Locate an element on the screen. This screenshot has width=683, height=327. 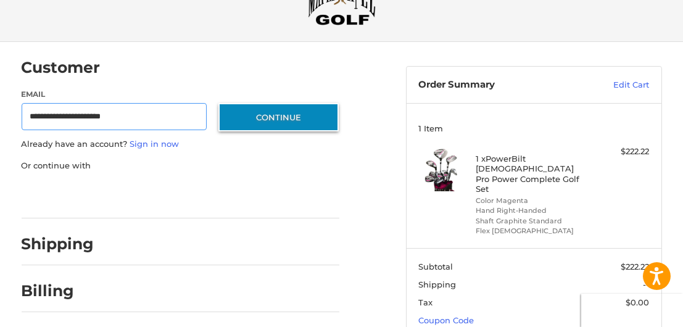
span: Tax is located at coordinates (425, 302).